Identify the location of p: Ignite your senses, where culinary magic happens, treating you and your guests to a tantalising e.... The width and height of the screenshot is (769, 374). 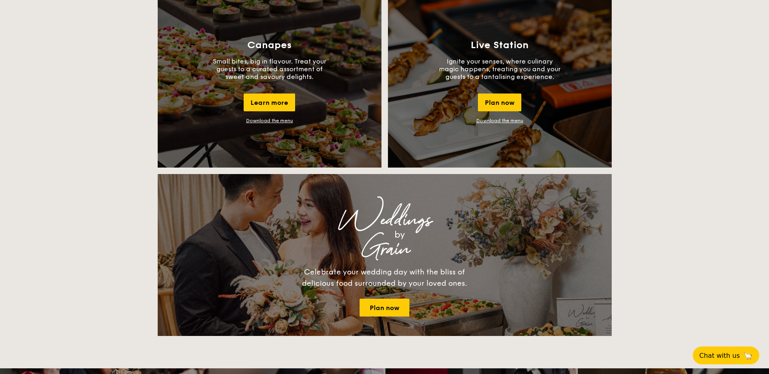
(500, 69).